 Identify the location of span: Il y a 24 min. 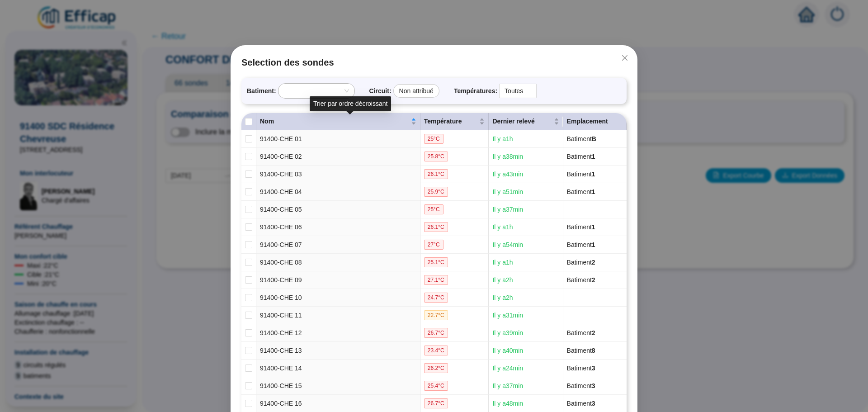
(508, 368).